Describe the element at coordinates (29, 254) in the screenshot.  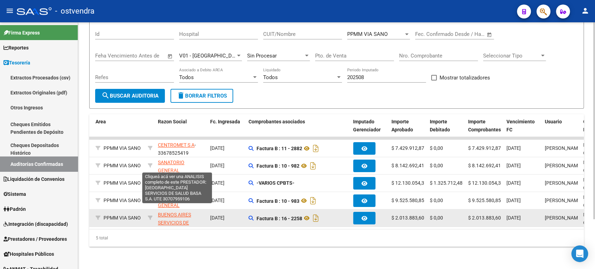
I see `span: Hospitales Públicos` at that location.